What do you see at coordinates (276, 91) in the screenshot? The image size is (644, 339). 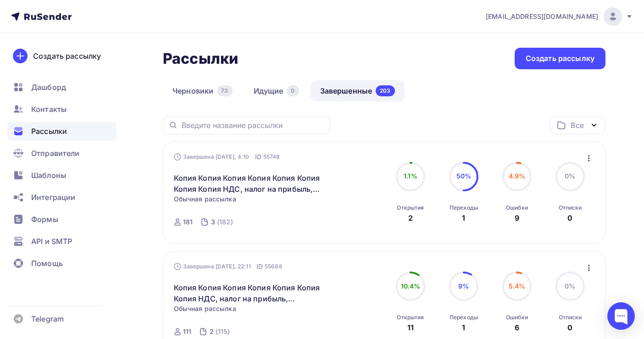 I see `a: Идущие0` at bounding box center [276, 91].